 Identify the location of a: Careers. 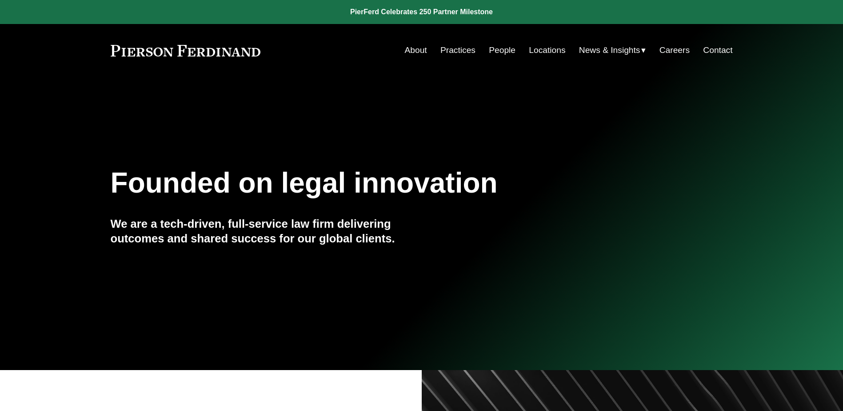
(675, 50).